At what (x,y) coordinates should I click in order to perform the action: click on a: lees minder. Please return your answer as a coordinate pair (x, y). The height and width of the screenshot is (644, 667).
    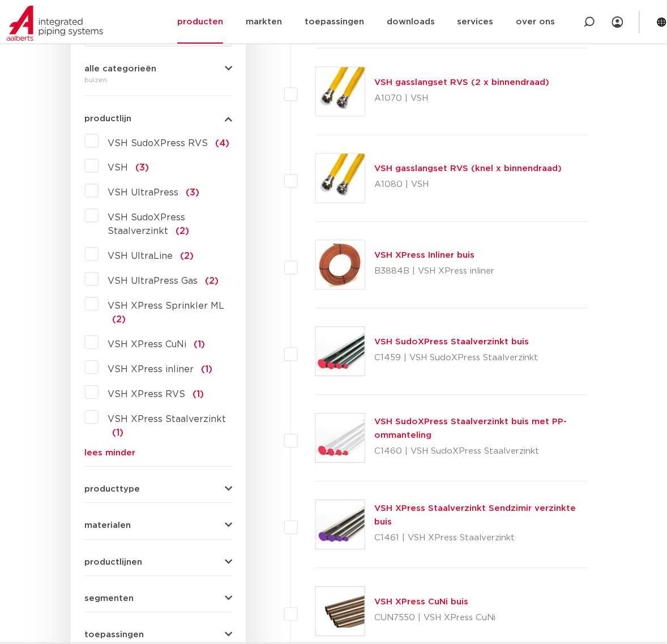
    Looking at the image, I should click on (158, 453).